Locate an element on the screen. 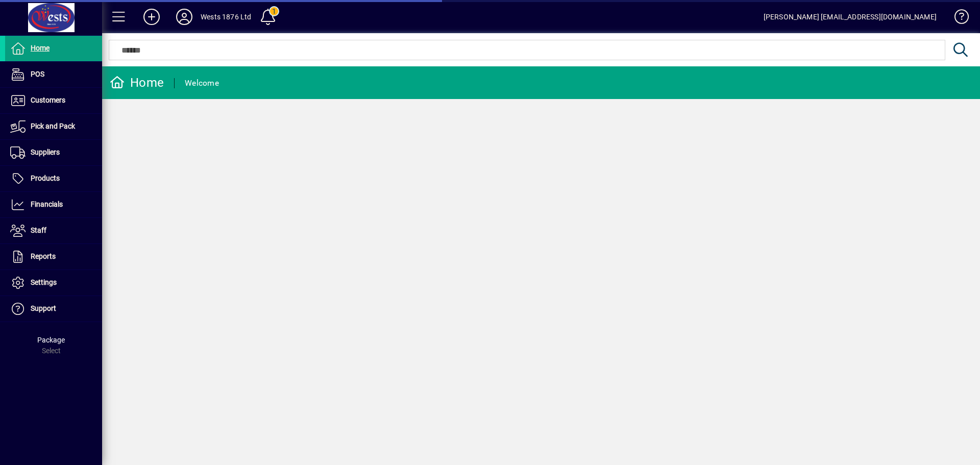  a: Financials is located at coordinates (54, 204).